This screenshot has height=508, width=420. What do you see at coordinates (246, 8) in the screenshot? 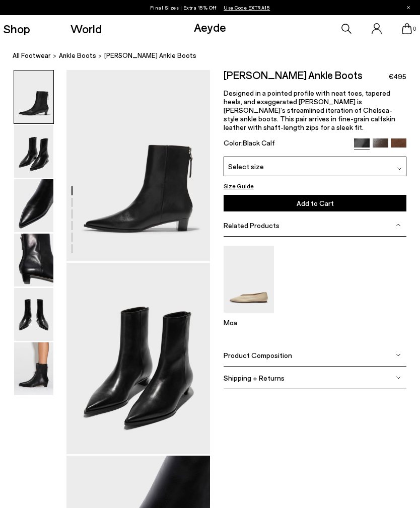
I see `span: Navigate to /collections/ss25-final-sizes` at bounding box center [246, 8].